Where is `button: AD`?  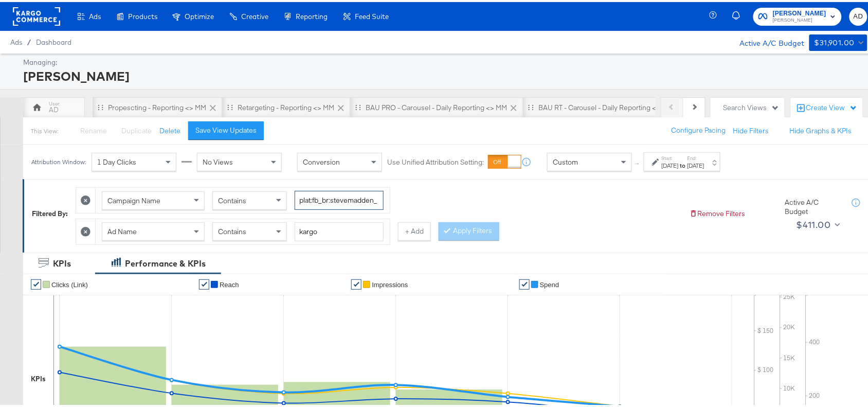
button: AD is located at coordinates (858, 15).